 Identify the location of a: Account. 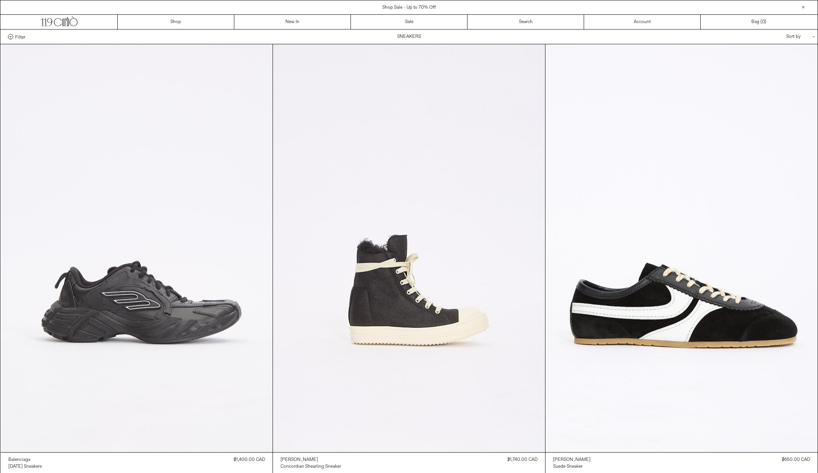
(642, 22).